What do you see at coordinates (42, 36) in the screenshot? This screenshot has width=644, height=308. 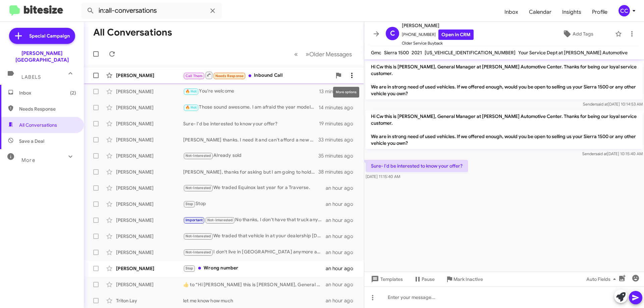 I see `a: Special Campaign` at bounding box center [42, 36].